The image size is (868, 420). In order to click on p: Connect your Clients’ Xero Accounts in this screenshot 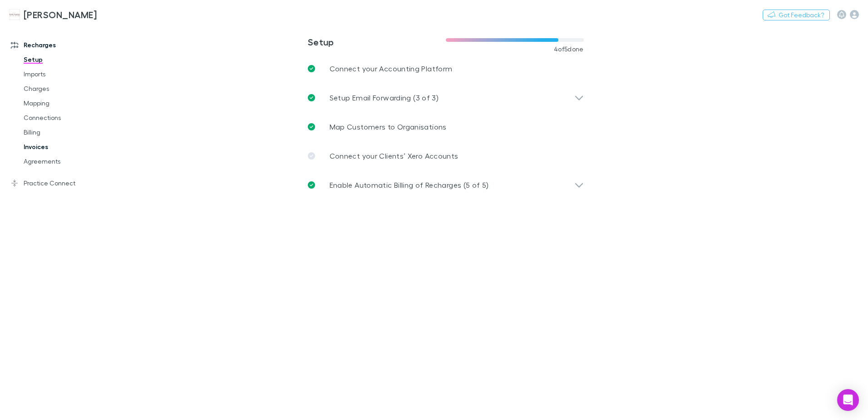, I will do `click(394, 155)`.